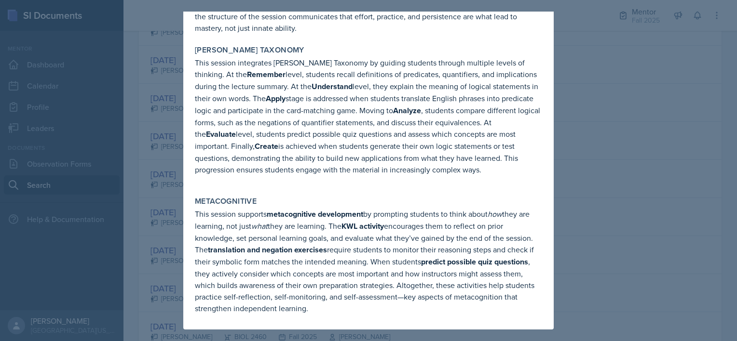 Image resolution: width=737 pixels, height=341 pixels. What do you see at coordinates (495, 214) in the screenshot?
I see `em: how` at bounding box center [495, 214].